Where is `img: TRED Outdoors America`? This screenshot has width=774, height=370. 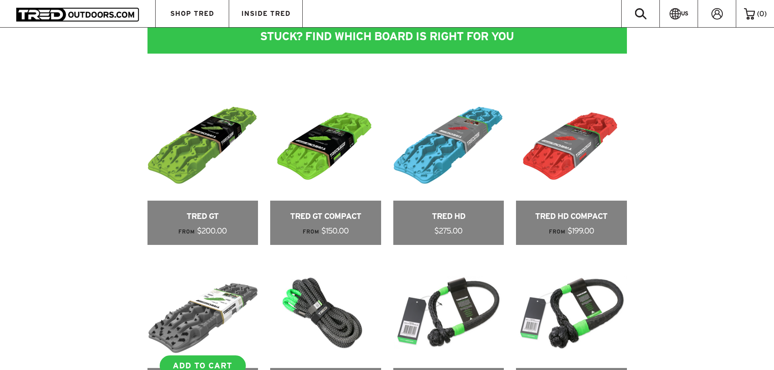 img: TRED Outdoors America is located at coordinates (78, 14).